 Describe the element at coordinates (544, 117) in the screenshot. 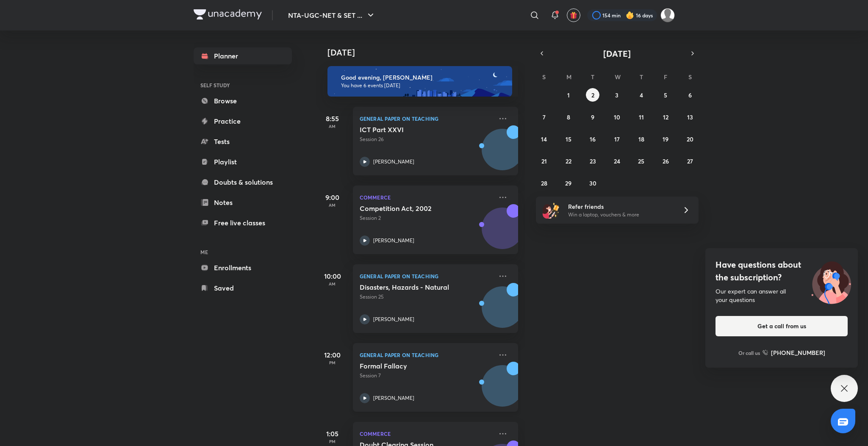

I see `abbr: September 7, 2025` at that location.